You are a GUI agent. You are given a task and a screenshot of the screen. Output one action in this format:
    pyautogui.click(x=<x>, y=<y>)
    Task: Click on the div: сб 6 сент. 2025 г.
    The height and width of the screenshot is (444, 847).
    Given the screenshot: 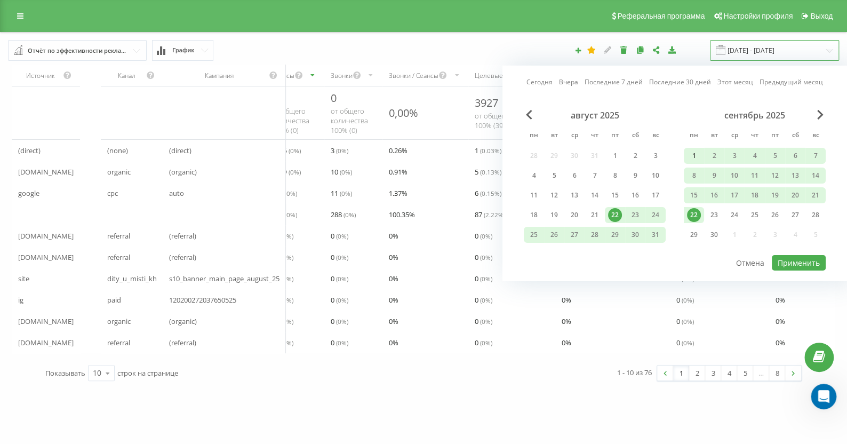 What is the action you would take?
    pyautogui.click(x=795, y=156)
    